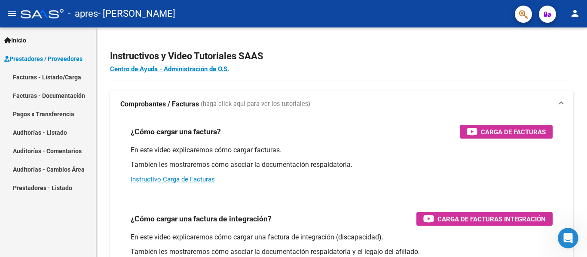  What do you see at coordinates (484, 219) in the screenshot?
I see `button: Carga de Facturas Integración` at bounding box center [484, 219].